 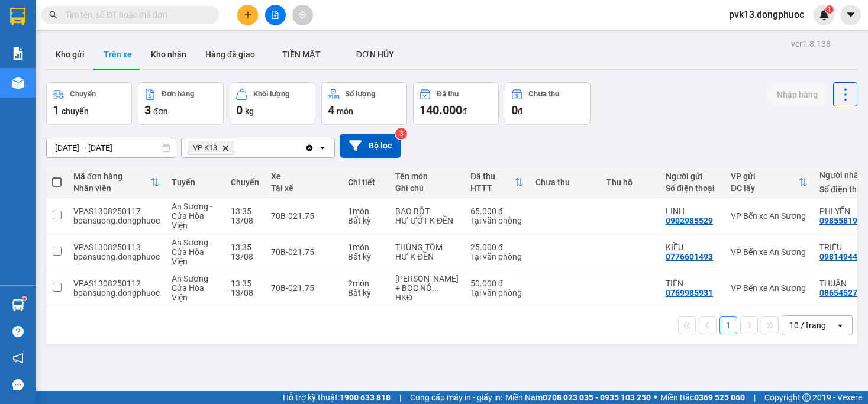 What do you see at coordinates (497, 283) in the screenshot?
I see `div: 50.000 đ` at bounding box center [497, 283].